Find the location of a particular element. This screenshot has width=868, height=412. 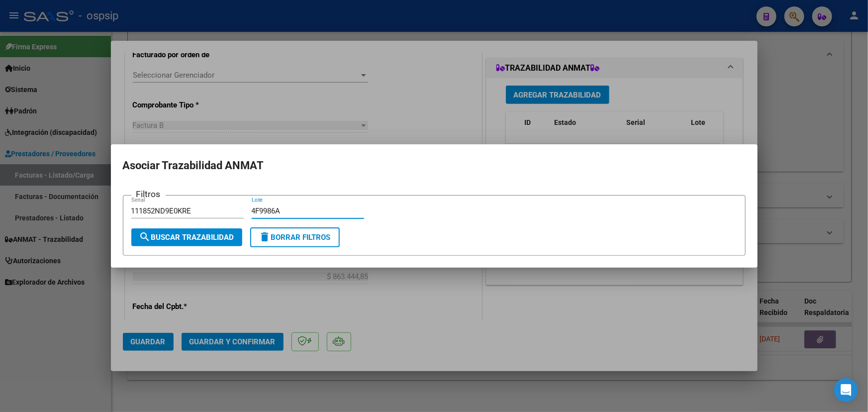

button: Borrar Filtros is located at coordinates (295, 237).